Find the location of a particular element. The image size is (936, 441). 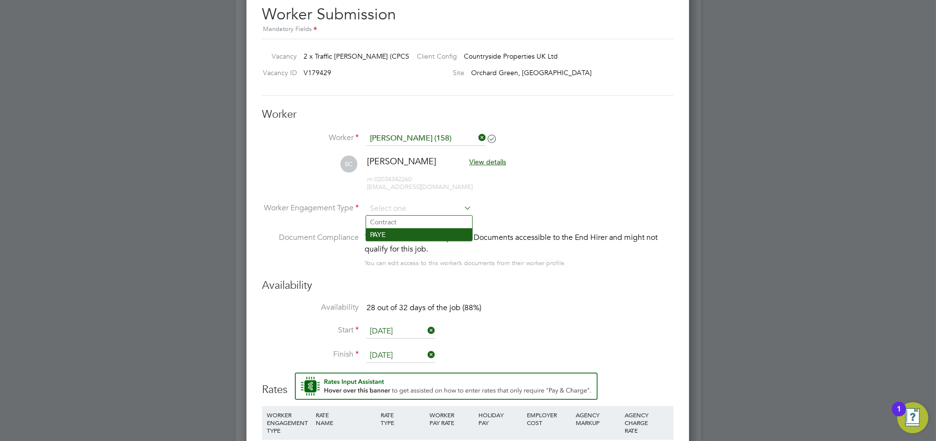

div: 1 is located at coordinates (899, 415).